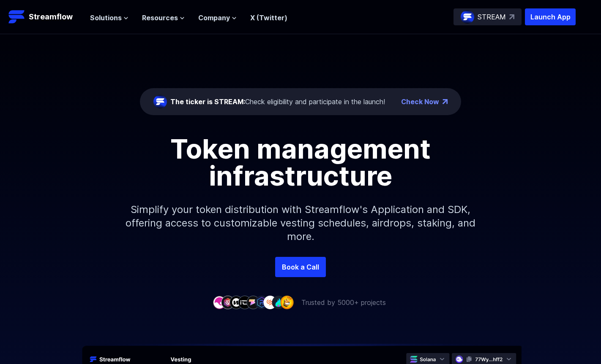 The image size is (601, 364). Describe the element at coordinates (487, 17) in the screenshot. I see `a: STREAM` at that location.